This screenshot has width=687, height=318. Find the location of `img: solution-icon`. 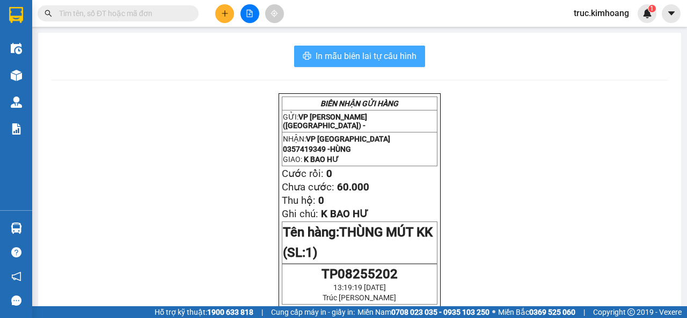

img: solution-icon is located at coordinates (16, 129).